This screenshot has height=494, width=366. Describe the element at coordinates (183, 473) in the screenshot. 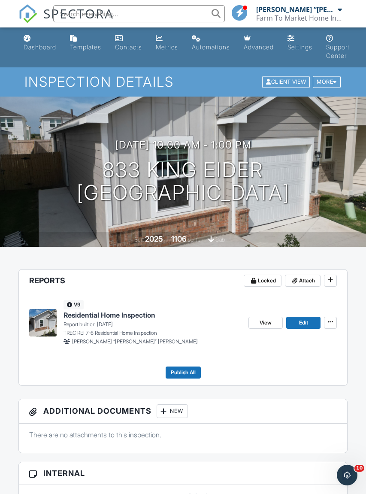

I see `h3: Internal` at that location.